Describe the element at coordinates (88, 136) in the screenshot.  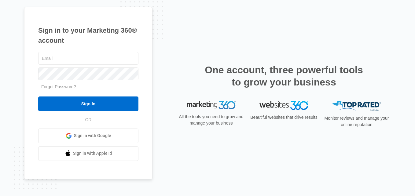
I see `a: Sign in with Google` at that location.